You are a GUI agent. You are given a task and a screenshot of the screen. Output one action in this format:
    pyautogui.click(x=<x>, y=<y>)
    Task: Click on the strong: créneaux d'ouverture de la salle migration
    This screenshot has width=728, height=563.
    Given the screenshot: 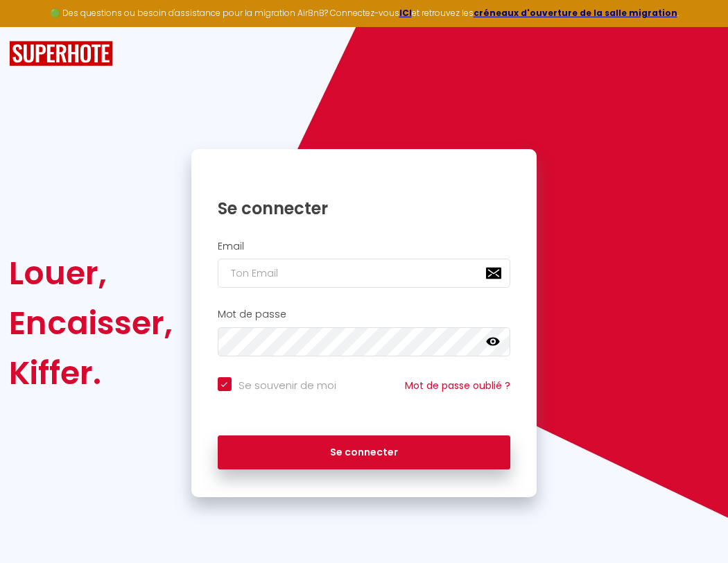 What is the action you would take?
    pyautogui.click(x=576, y=12)
    